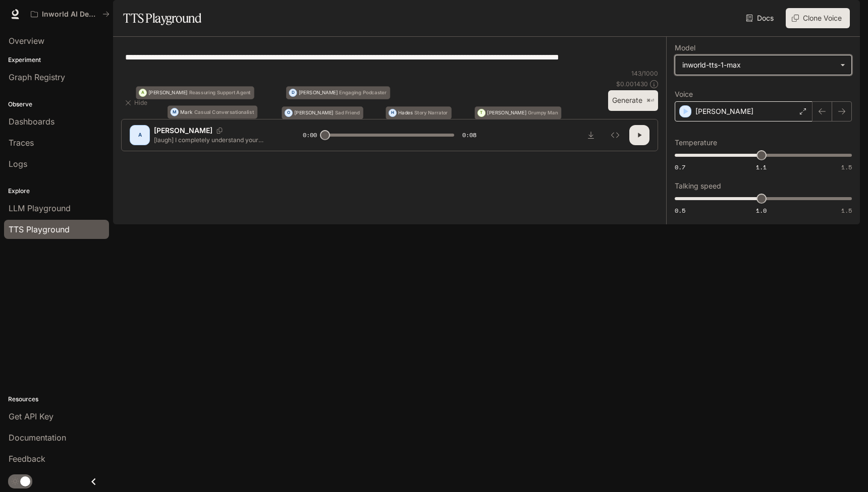  Describe the element at coordinates (469, 135) in the screenshot. I see `span: 0:08` at that location.